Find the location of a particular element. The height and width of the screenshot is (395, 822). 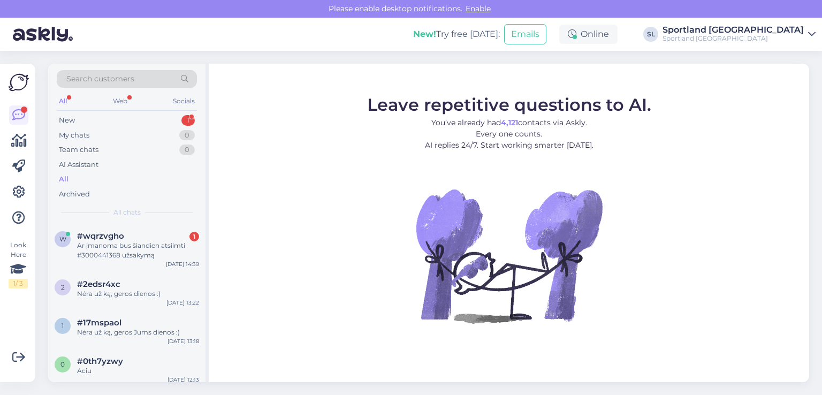

div: Aciu is located at coordinates (138, 371).